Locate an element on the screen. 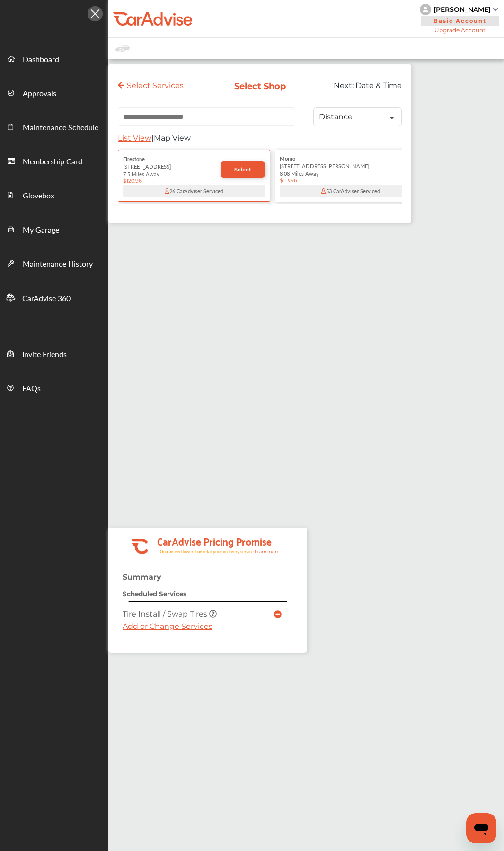 The height and width of the screenshot is (851, 504). tspan: Learn more is located at coordinates (267, 551).